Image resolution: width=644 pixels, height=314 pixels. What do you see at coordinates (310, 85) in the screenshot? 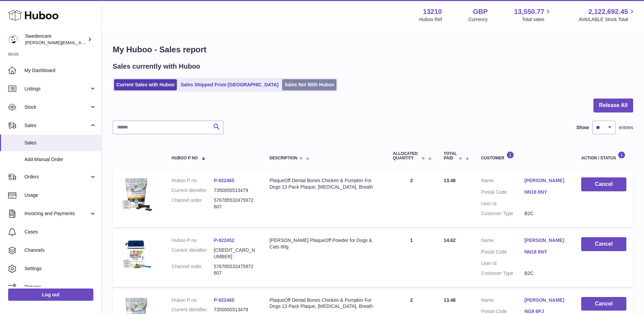
I see `a: Sales Not With Huboo` at bounding box center [310, 85].